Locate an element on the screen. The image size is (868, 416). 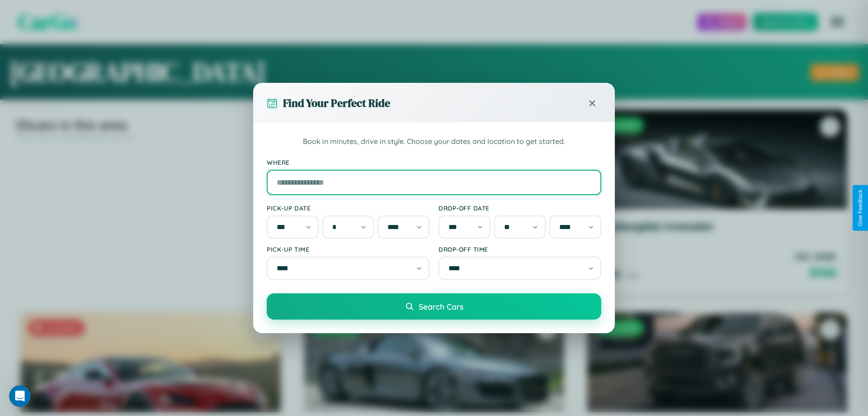
label: Drop-off Time is located at coordinates (520, 249).